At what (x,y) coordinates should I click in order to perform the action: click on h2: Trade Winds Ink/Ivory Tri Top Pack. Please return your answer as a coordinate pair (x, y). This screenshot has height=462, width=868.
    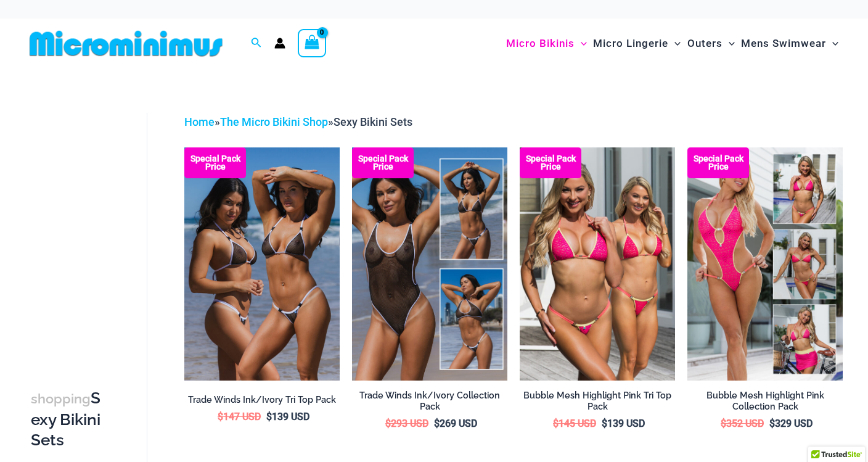
    Looking at the image, I should click on (262, 399).